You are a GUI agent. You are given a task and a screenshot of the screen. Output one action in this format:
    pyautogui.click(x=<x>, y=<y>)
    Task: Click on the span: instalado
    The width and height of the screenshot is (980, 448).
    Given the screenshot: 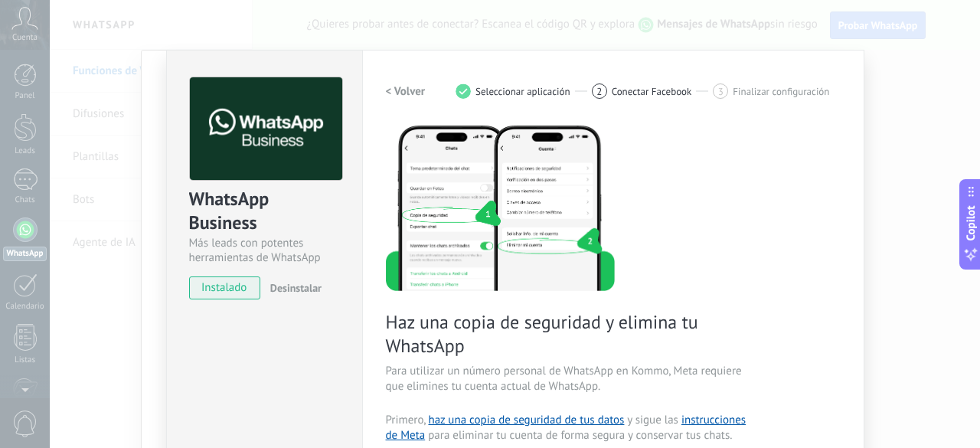 What is the action you would take?
    pyautogui.click(x=225, y=288)
    